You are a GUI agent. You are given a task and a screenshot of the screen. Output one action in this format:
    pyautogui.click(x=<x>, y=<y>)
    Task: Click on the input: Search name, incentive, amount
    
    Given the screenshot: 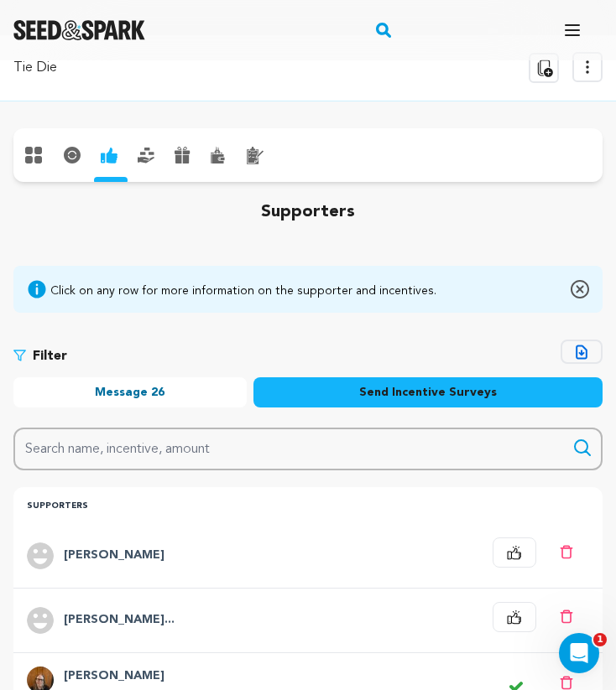 What is the action you would take?
    pyautogui.click(x=308, y=448)
    